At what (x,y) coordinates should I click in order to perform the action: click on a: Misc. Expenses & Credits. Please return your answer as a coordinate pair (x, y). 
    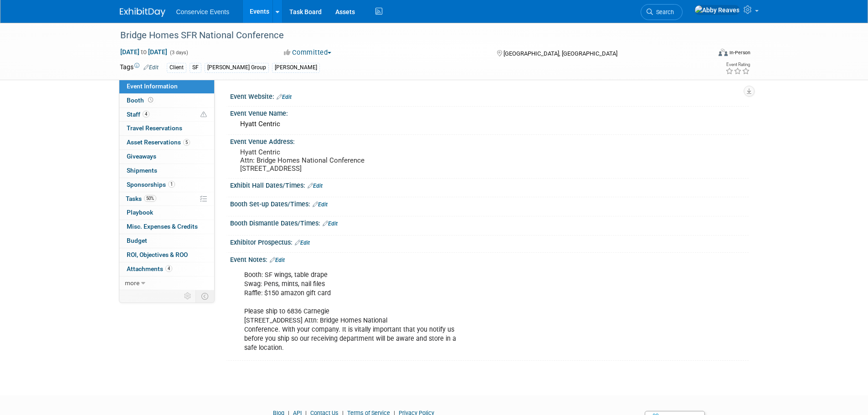
    Looking at the image, I should click on (167, 227).